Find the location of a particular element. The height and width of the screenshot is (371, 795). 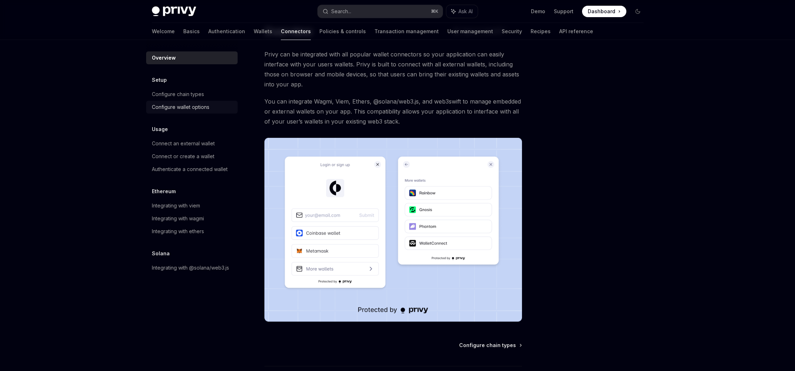

a: Authenticate a connected wallet is located at coordinates (192, 169).